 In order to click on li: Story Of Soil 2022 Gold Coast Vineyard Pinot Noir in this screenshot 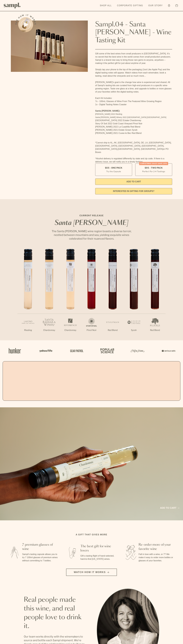, I will do `click(134, 124)`.